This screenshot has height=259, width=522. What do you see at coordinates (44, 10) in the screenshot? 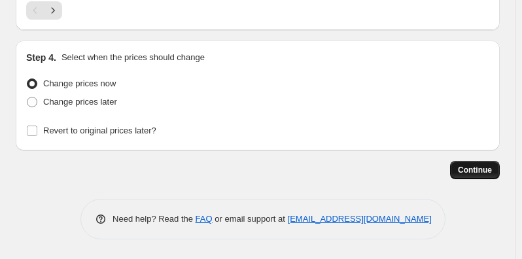
I see `nav: Pagination` at bounding box center [44, 10].